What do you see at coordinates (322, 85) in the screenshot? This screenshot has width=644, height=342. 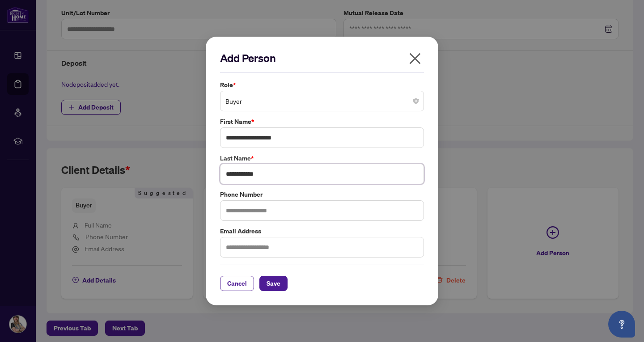 I see `label: Role` at bounding box center [322, 85].